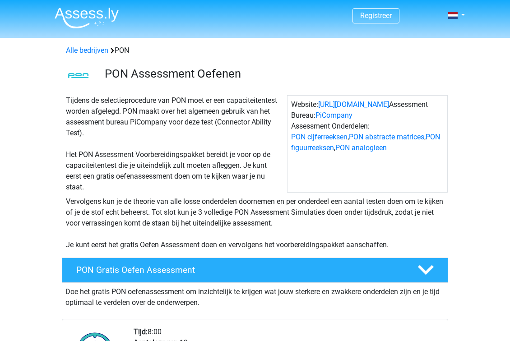 The image size is (510, 341). Describe the element at coordinates (319, 137) in the screenshot. I see `a: PON cijferreeksen` at that location.